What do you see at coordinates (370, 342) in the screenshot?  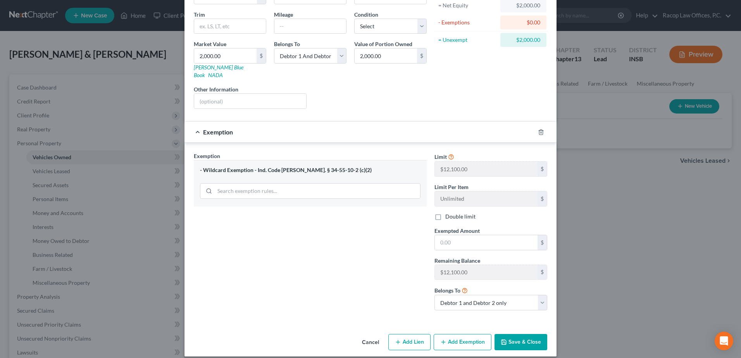 I see `button: Cancel` at bounding box center [370, 342].